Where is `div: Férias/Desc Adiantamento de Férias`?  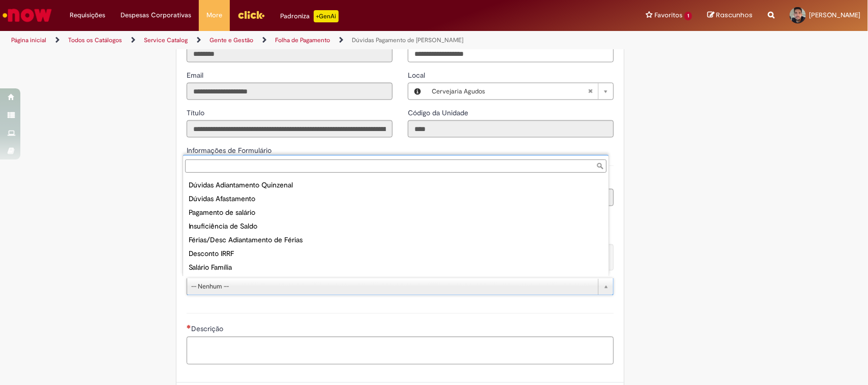 div: Férias/Desc Adiantamento de Férias is located at coordinates (395, 240).